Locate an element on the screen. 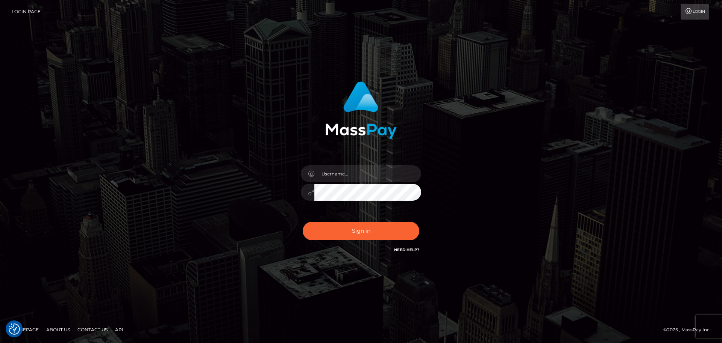  a: Homepage is located at coordinates (25, 329).